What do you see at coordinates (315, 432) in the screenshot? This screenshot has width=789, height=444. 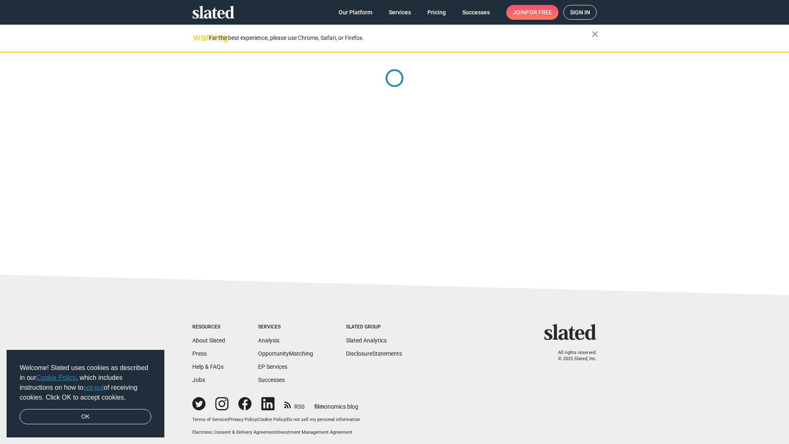 I see `a: Investment Management Agreement` at bounding box center [315, 432].